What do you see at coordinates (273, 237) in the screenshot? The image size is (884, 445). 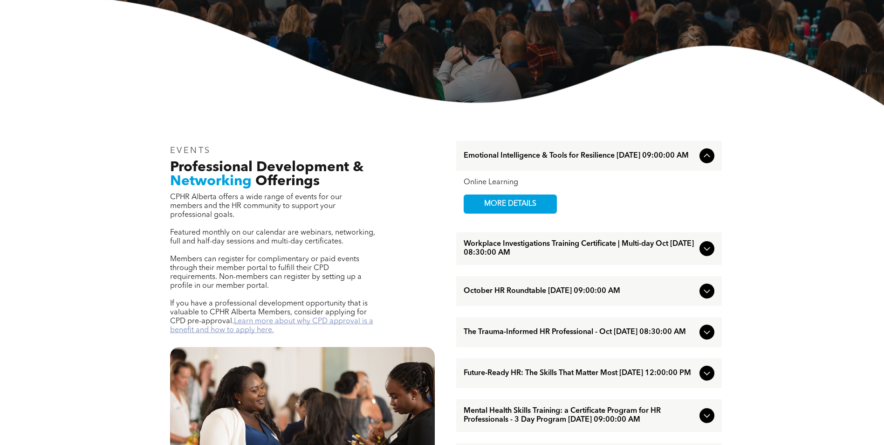 I see `span: Featured monthly on our calendar are webinars, networking, full and half-day sessions and multi-d...` at bounding box center [273, 237].